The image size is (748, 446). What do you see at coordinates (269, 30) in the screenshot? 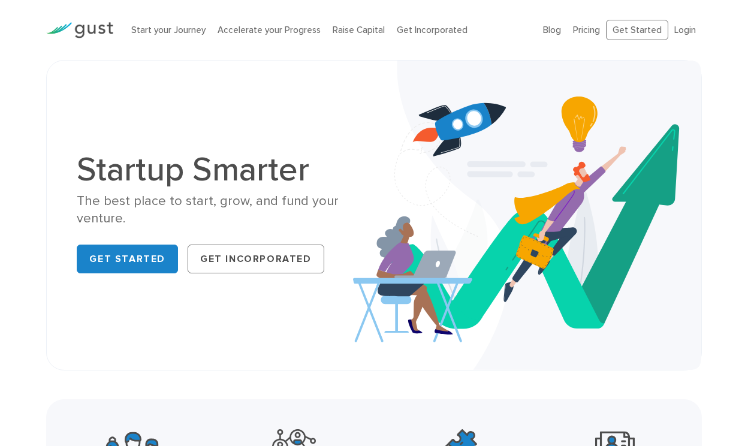
I see `a: Accelerate your Progress` at bounding box center [269, 30].